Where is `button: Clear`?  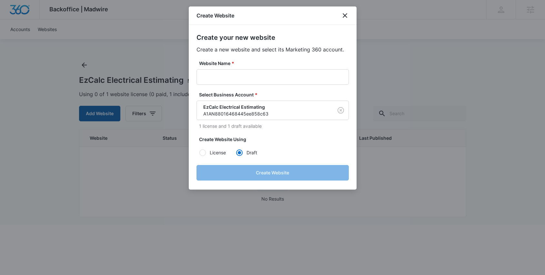
button: Clear is located at coordinates (341, 110).